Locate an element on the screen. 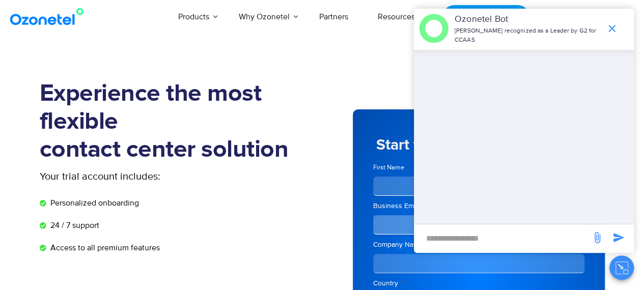 Image resolution: width=644 pixels, height=290 pixels. h1: Experience the most flexible contact center solution is located at coordinates (180, 121).